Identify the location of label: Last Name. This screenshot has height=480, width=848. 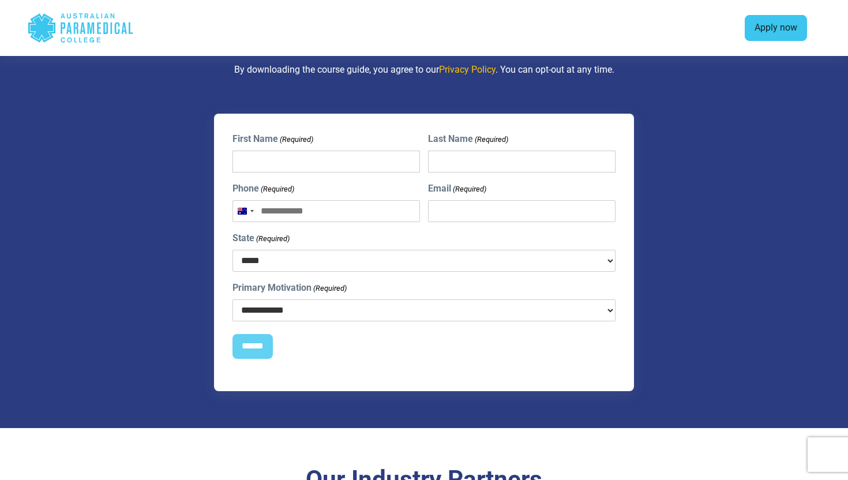
(468, 139).